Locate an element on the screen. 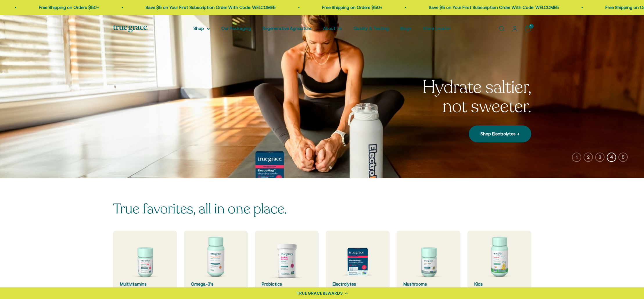 The width and height of the screenshot is (644, 299). div: Mushrooms is located at coordinates (428, 284).